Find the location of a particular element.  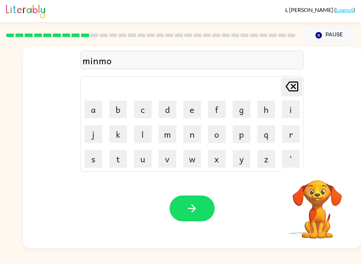

div: minmo is located at coordinates (192, 60).